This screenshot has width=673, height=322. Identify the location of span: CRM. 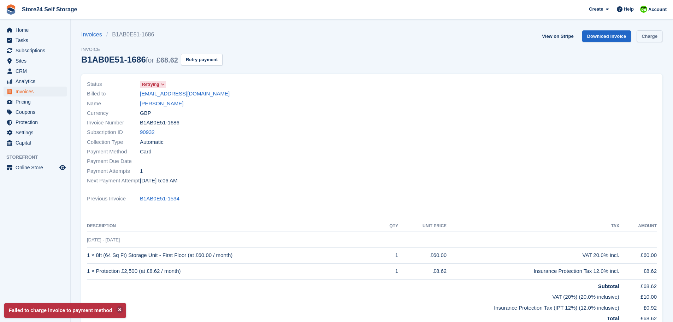
(37, 71).